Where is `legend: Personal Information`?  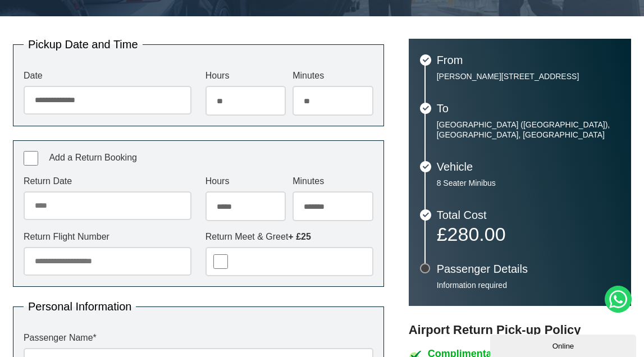
legend: Personal Information is located at coordinates (80, 306).